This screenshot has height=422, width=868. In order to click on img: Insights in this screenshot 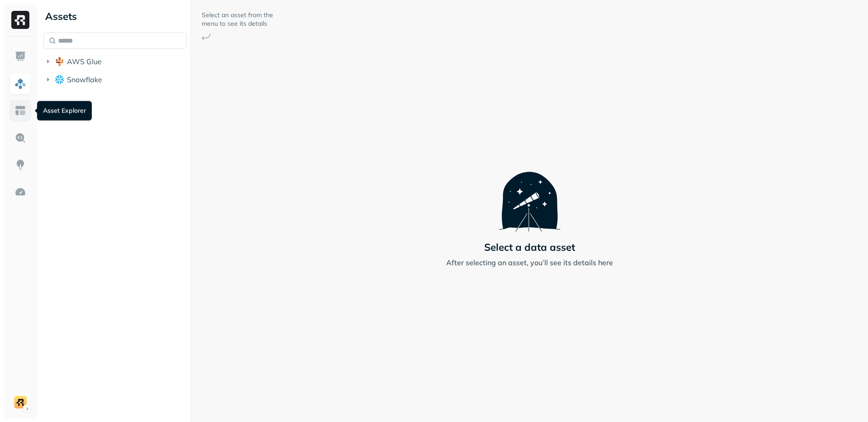, I will do `click(21, 165)`.